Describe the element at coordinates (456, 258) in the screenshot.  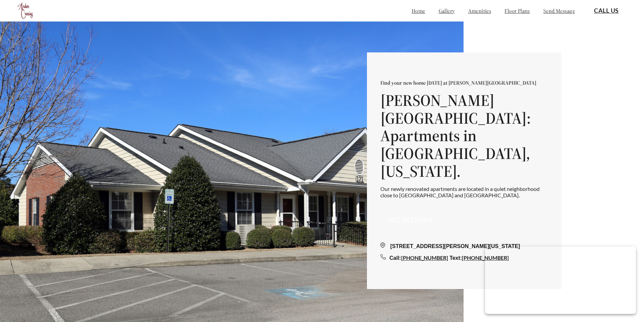
I see `span: Text:` at that location.